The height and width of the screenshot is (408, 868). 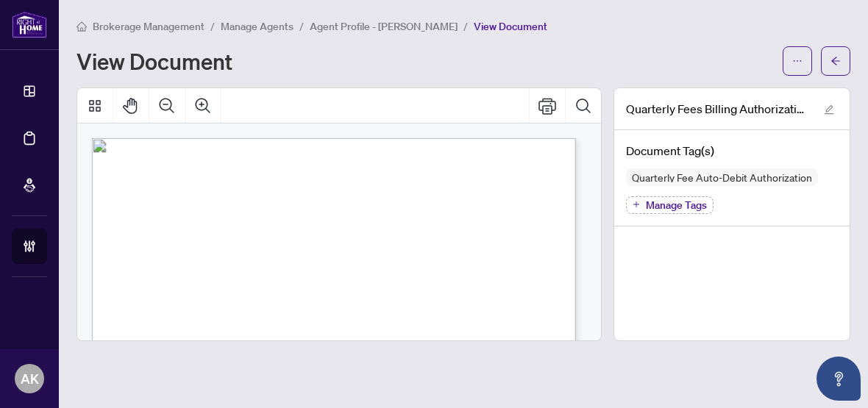 I want to click on span: Manage Agents, so click(x=257, y=26).